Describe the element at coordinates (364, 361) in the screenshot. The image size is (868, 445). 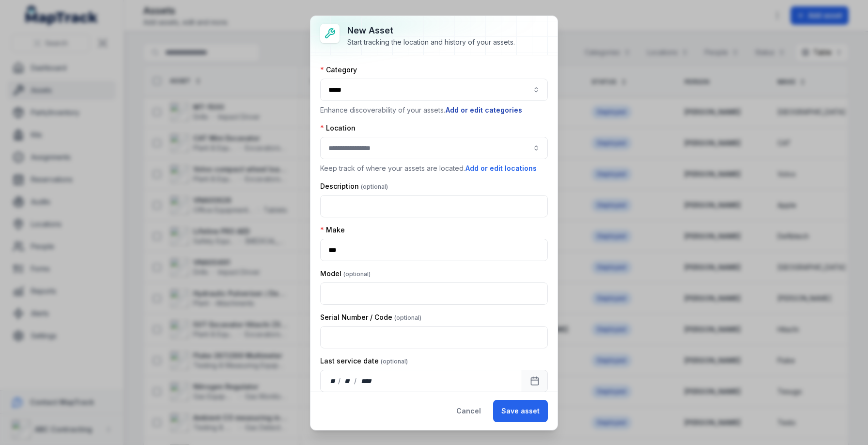
I see `label: Last service date` at that location.